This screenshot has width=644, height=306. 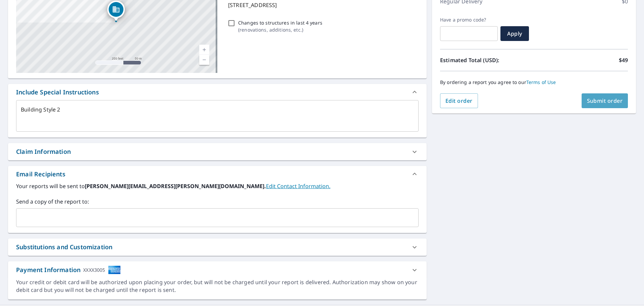 What do you see at coordinates (623, 60) in the screenshot?
I see `p: $49` at bounding box center [623, 60].